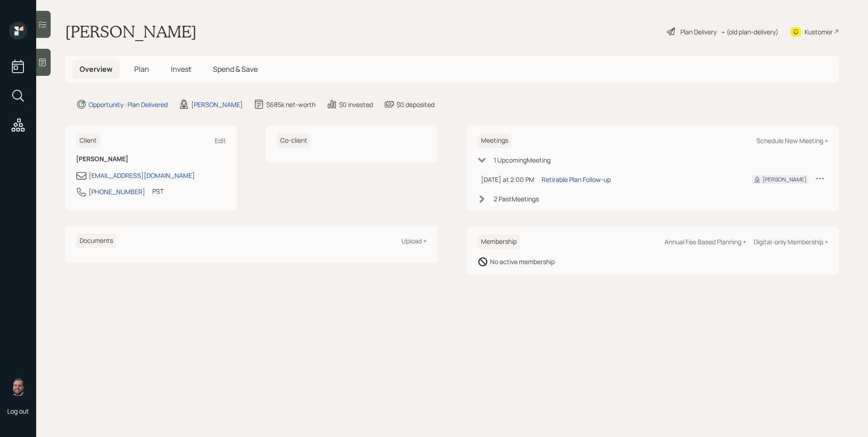 The image size is (868, 437). I want to click on div: Retirable Plan Follow-up, so click(576, 179).